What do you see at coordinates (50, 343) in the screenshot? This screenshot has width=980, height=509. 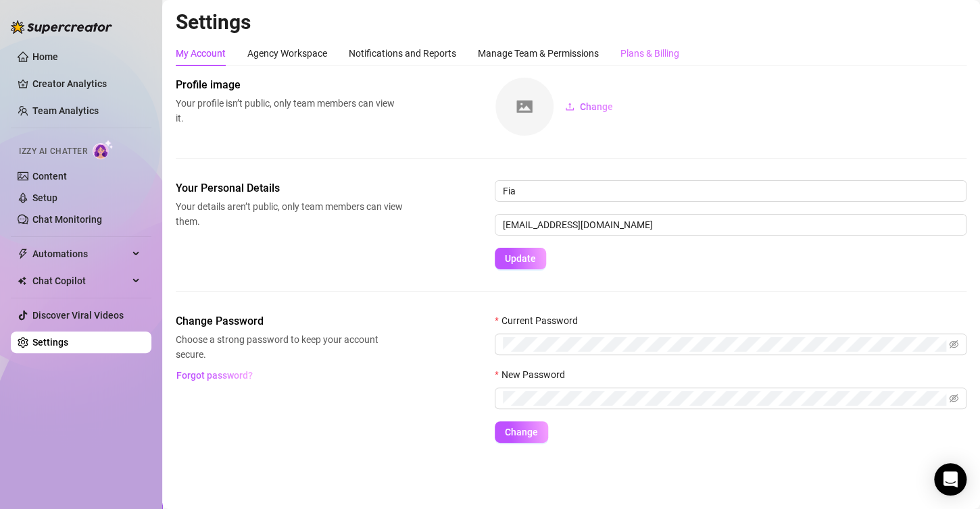 I see `a: Settings` at bounding box center [50, 343].